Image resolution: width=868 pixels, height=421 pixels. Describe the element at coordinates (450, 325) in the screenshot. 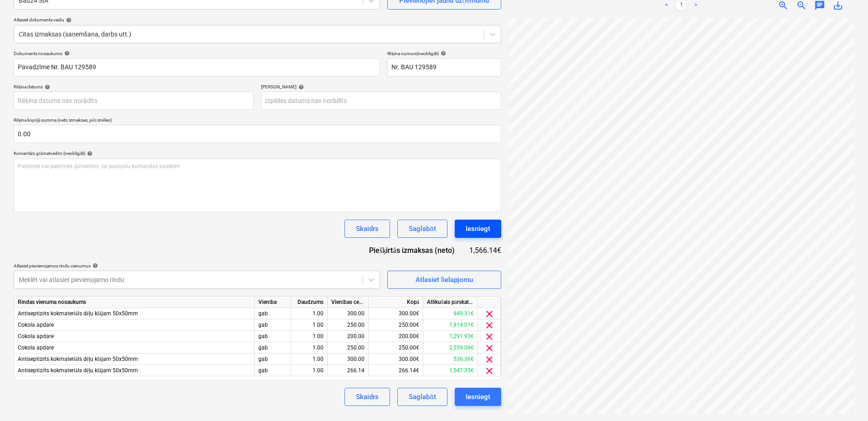

I see `div: 1,914.01€` at that location.